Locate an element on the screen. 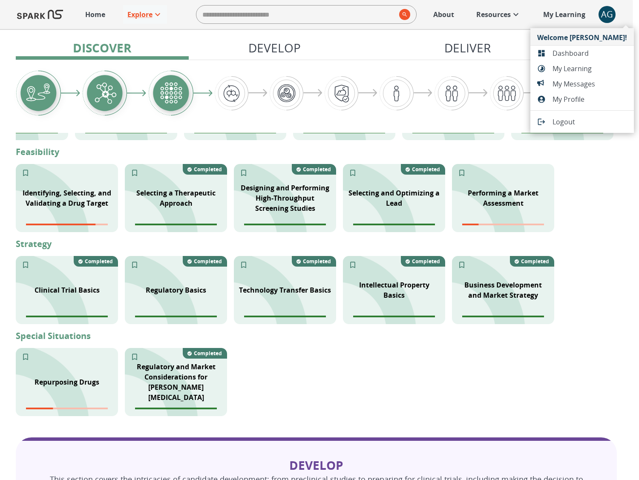  span: My Learning is located at coordinates (590, 69).